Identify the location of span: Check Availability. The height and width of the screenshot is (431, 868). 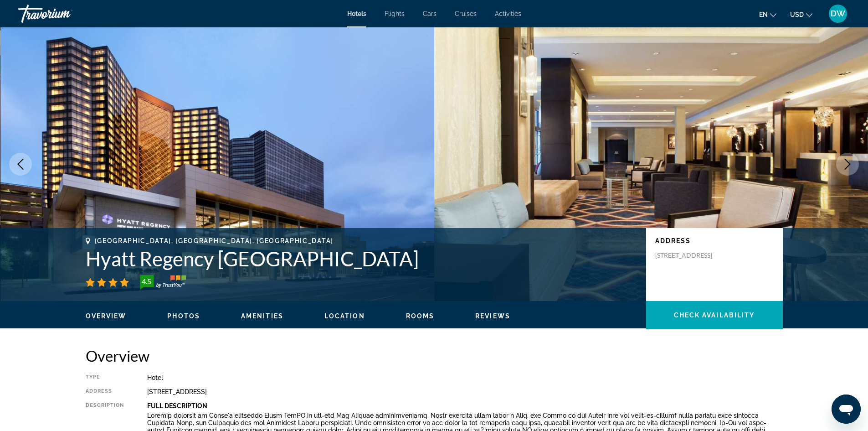
(715, 315).